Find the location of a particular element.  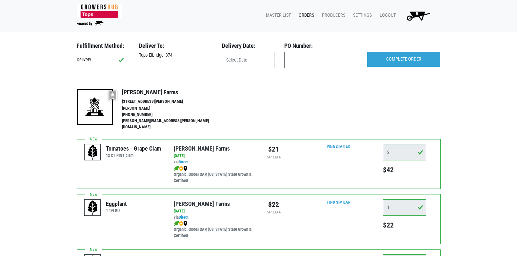

h3: PO Number: is located at coordinates (321, 46).